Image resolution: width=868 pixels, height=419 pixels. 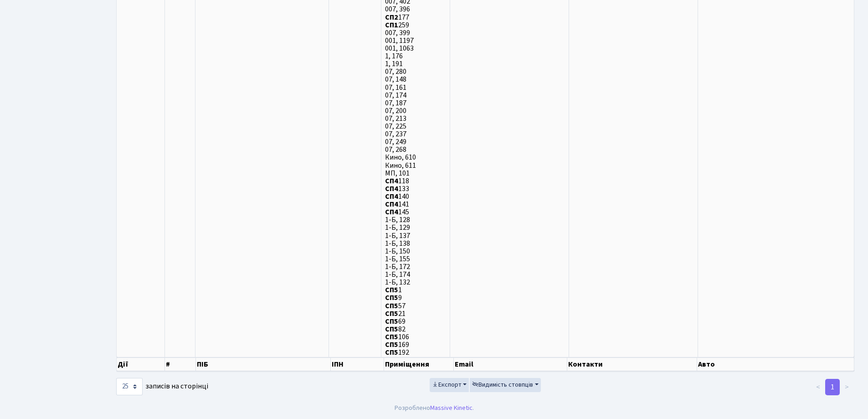 What do you see at coordinates (141, 365) in the screenshot?
I see `th: Дії` at bounding box center [141, 365].